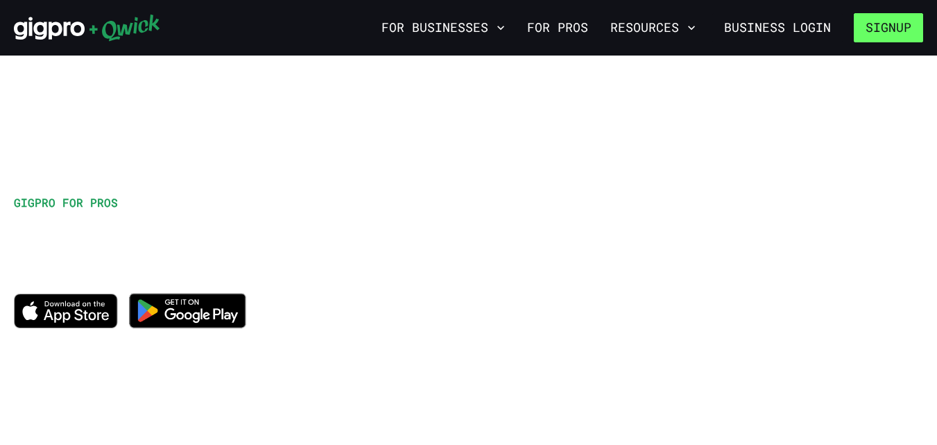 Image resolution: width=937 pixels, height=445 pixels. What do you see at coordinates (558, 28) in the screenshot?
I see `a: For Pros` at bounding box center [558, 28].